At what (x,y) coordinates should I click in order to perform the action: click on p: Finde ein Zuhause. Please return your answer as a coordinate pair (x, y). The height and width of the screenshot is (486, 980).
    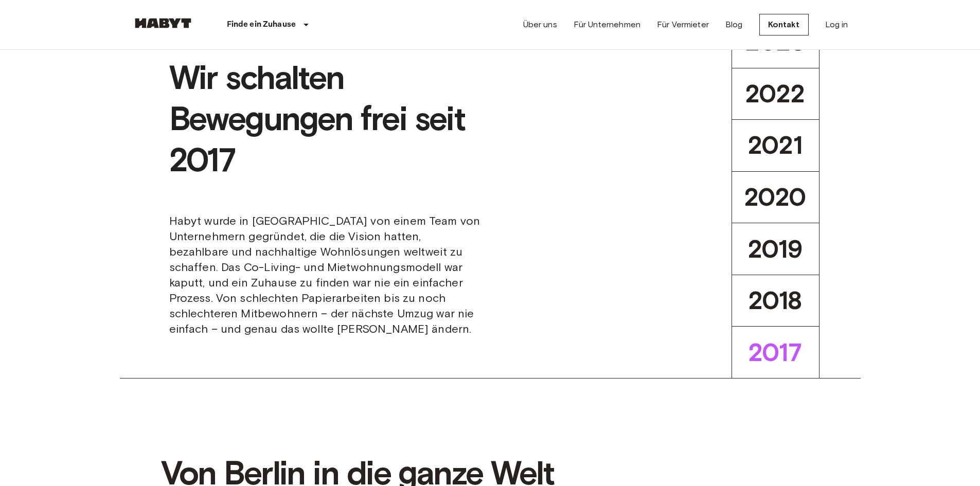
    Looking at the image, I should click on (261, 25).